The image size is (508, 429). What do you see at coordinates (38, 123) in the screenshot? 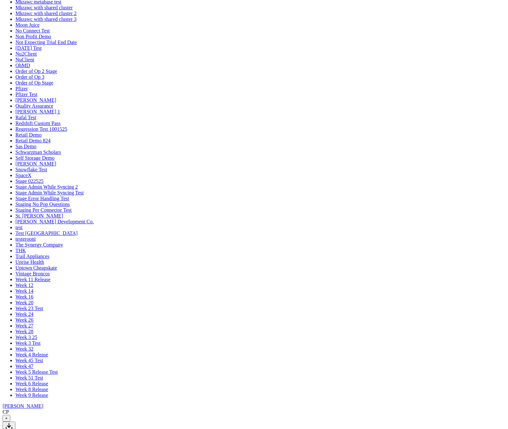
I see `a: Redshift Custom Pass` at bounding box center [38, 123].